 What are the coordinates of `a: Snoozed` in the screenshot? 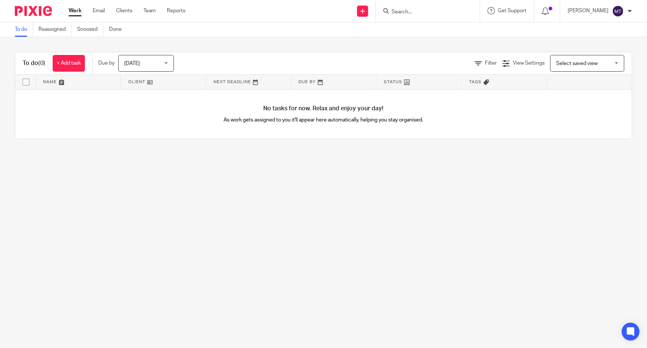 It's located at (90, 29).